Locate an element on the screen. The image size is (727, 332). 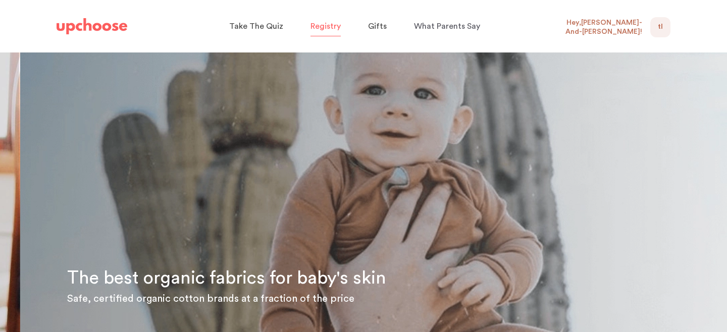
img: UpChoose is located at coordinates (92, 26).